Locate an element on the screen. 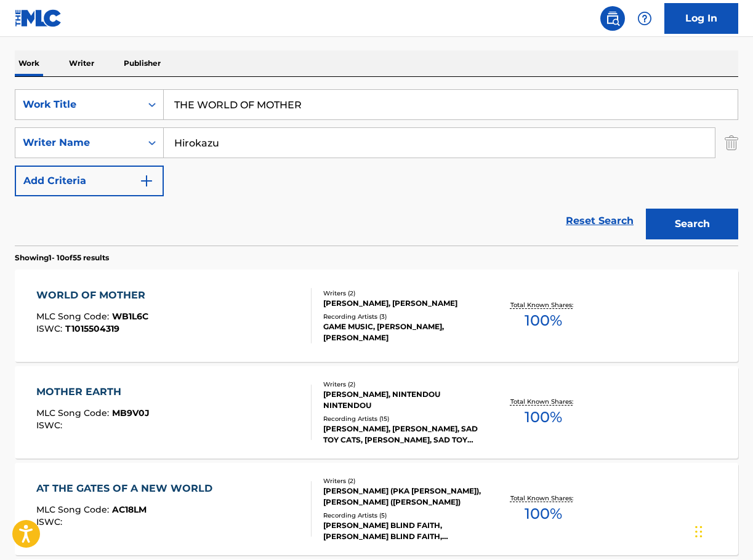 The width and height of the screenshot is (753, 560). a: Log In is located at coordinates (701, 19).